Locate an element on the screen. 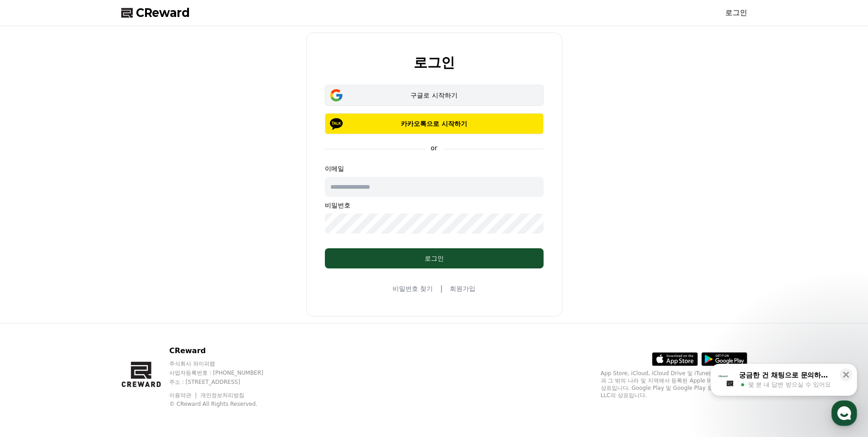 This screenshot has width=868, height=437. p: CReward is located at coordinates (225, 350).